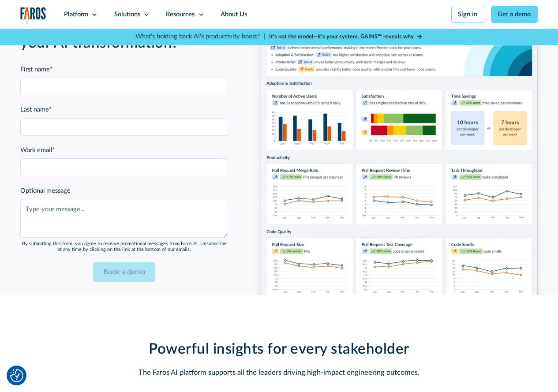 The height and width of the screenshot is (392, 558). What do you see at coordinates (33, 15) in the screenshot?
I see `img: Logo of the analytics and reporting company Faros.` at bounding box center [33, 15].